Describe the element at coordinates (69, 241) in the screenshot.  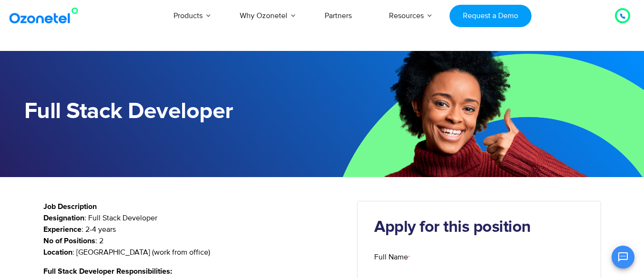
I see `strong: No of Positions` at that location.